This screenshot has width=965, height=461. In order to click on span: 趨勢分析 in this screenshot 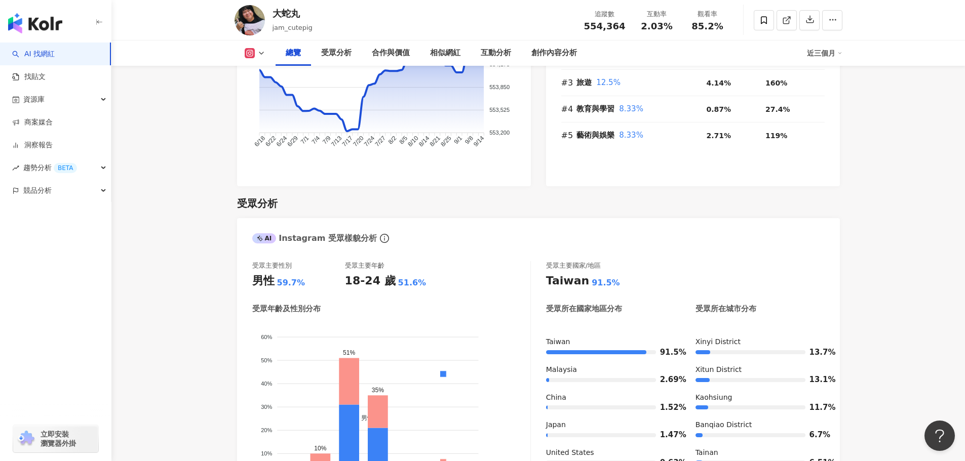, I will do `click(50, 168)`.